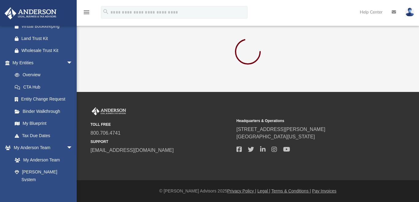  Describe the element at coordinates (410, 12) in the screenshot. I see `img: User Pic` at that location.